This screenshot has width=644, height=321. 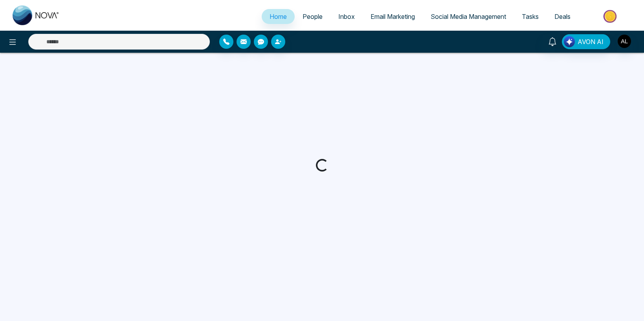 What do you see at coordinates (392, 16) in the screenshot?
I see `a: Email Marketing` at bounding box center [392, 16].